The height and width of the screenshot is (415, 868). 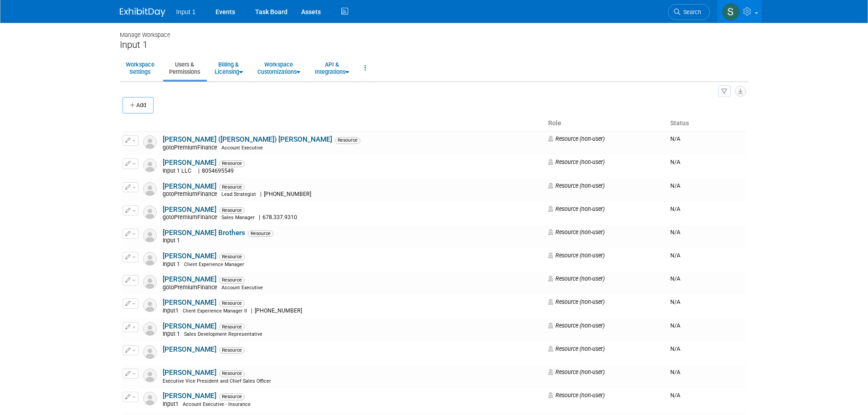 What do you see at coordinates (280, 217) in the screenshot?
I see `span: 678.337.9310` at bounding box center [280, 217].